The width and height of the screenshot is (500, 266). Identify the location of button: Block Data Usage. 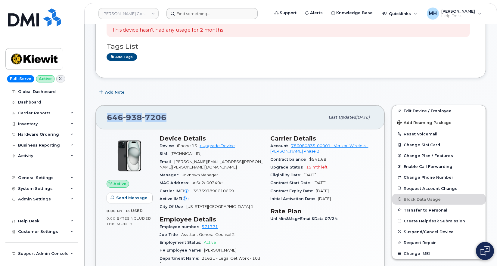
(439, 199).